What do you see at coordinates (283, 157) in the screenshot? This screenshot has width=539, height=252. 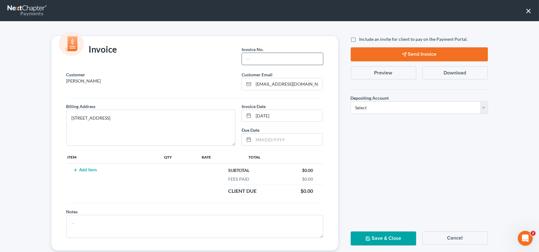 I see `th: Total` at bounding box center [283, 157].